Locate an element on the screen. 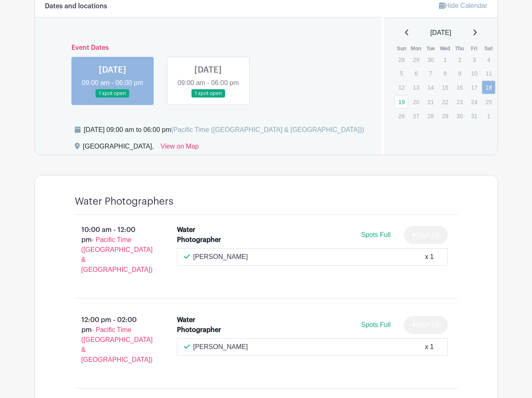  p: 17 is located at coordinates (474, 87).